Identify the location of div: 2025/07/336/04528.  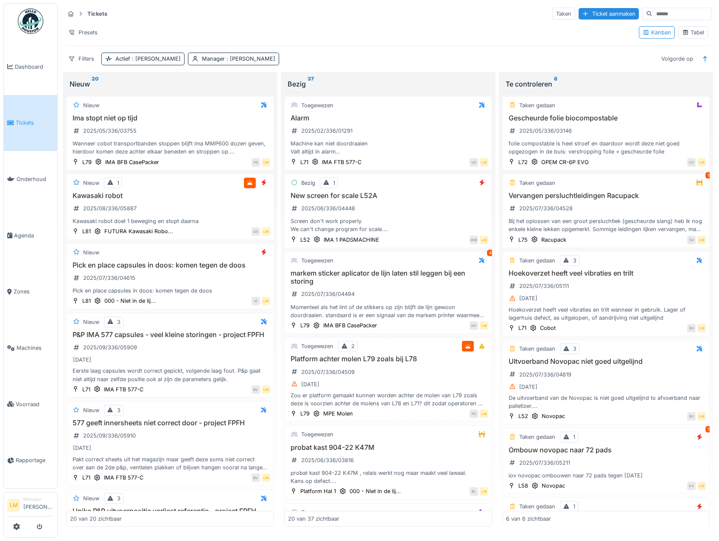
(546, 208).